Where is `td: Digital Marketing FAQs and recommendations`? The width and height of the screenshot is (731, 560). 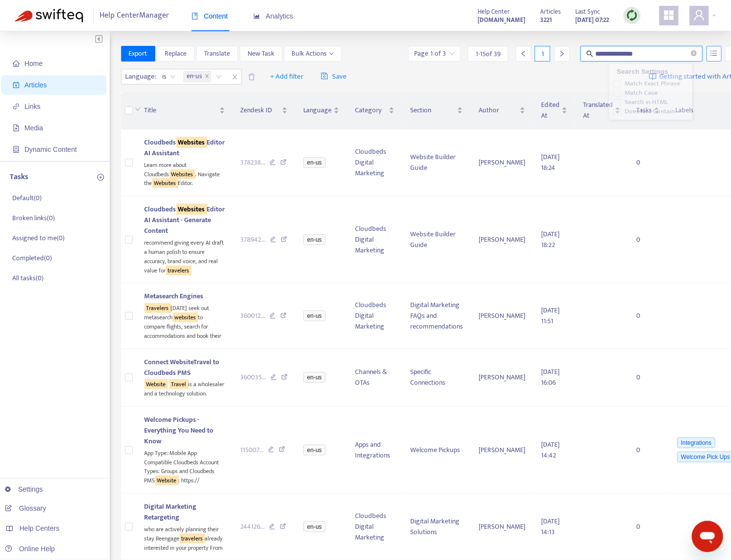 td: Digital Marketing FAQs and recommendations is located at coordinates (436, 316).